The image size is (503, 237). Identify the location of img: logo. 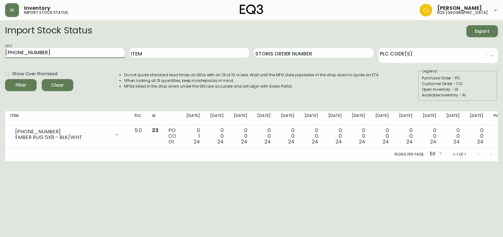
(251, 9).